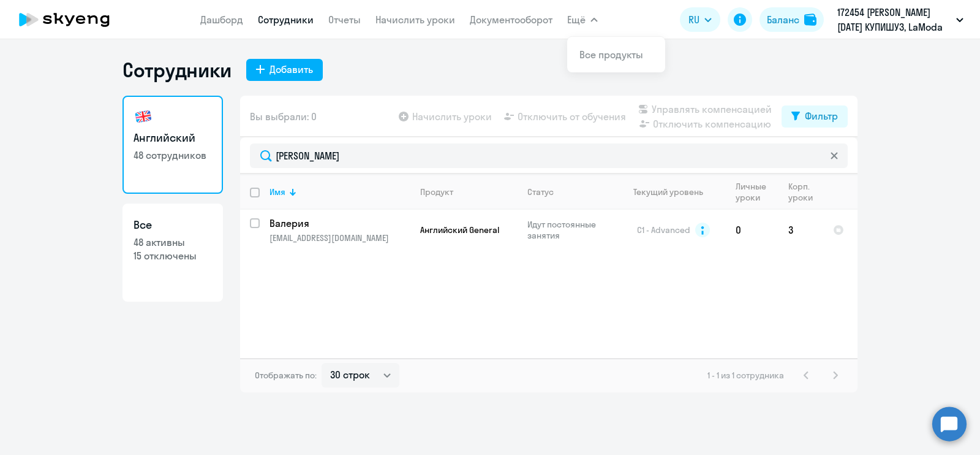  Describe the element at coordinates (663, 230) in the screenshot. I see `span: C1 - Advanced` at that location.